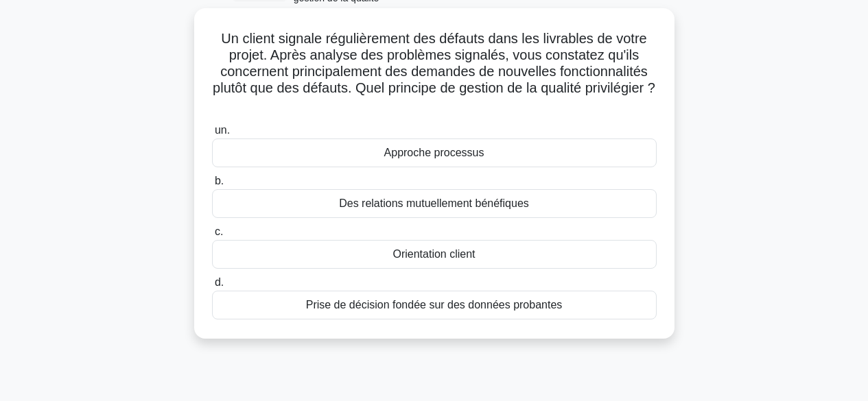 The image size is (868, 401). Describe the element at coordinates (219, 231) in the screenshot. I see `font: c.` at that location.